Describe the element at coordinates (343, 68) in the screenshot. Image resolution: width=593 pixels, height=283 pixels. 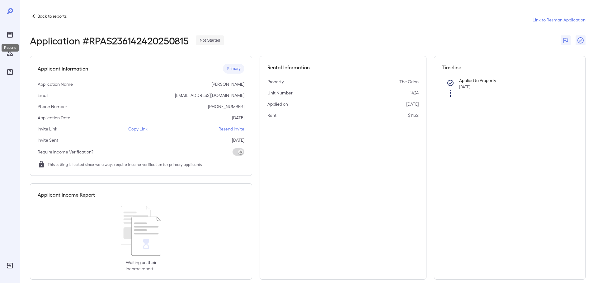
I see `h5: Rental Information` at that location.